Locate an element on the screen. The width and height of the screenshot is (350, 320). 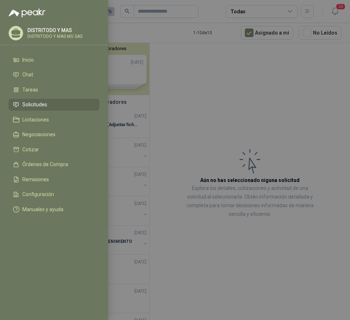
span: Remisiones is located at coordinates (36, 179).